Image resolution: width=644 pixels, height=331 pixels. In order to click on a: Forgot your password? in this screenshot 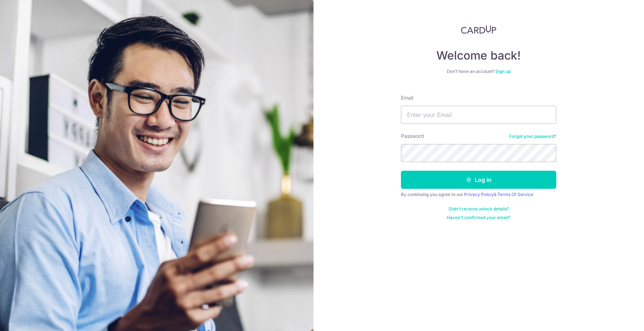, I will do `click(533, 137)`.